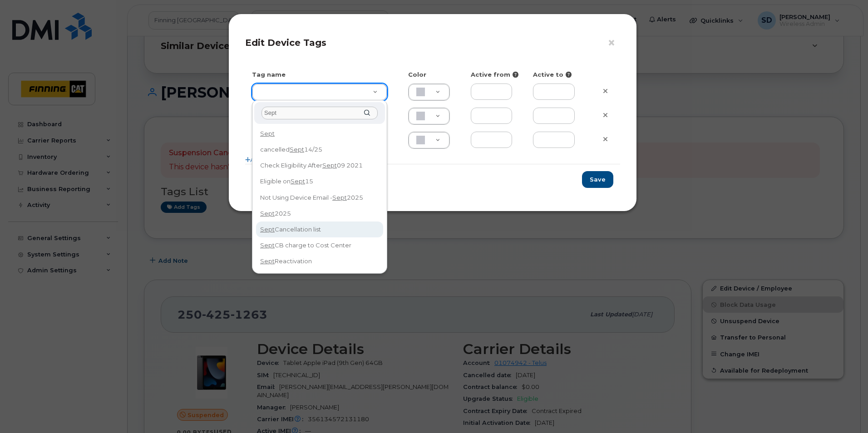  Describe the element at coordinates (320, 165) in the screenshot. I see `div: Check Eligibility After 09 2021` at that location.